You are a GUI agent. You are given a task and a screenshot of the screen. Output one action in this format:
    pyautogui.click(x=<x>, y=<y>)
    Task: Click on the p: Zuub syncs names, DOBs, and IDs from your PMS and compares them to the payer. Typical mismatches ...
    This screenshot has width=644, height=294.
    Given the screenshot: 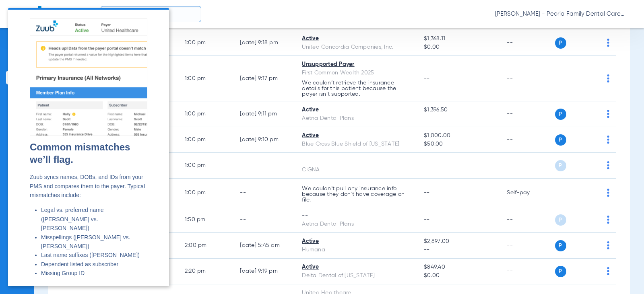 What is the action you would take?
    pyautogui.click(x=80, y=178)
    